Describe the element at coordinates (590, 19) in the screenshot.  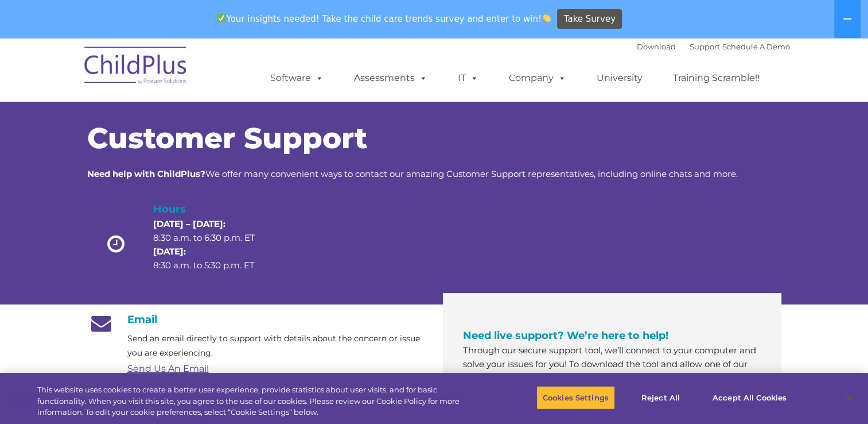
I see `span: Take Survey` at that location.